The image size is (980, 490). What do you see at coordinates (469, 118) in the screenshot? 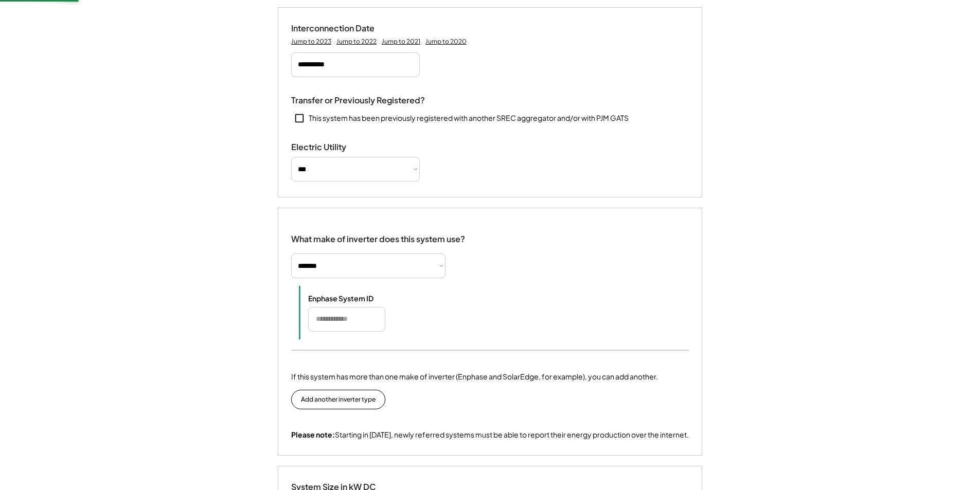
I see `div: This system has been previously registered with another SREC aggregator and/or with PJM GATS` at bounding box center [469, 118].